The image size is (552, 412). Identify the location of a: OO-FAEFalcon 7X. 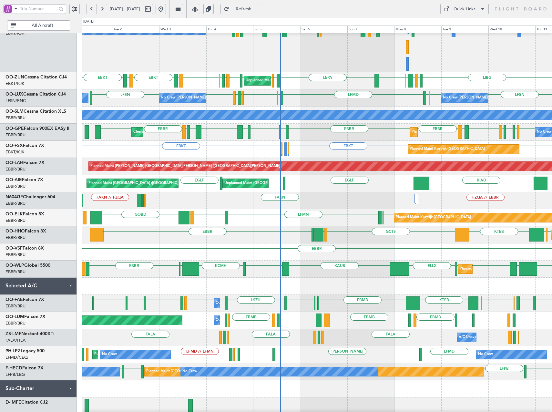
(25, 300).